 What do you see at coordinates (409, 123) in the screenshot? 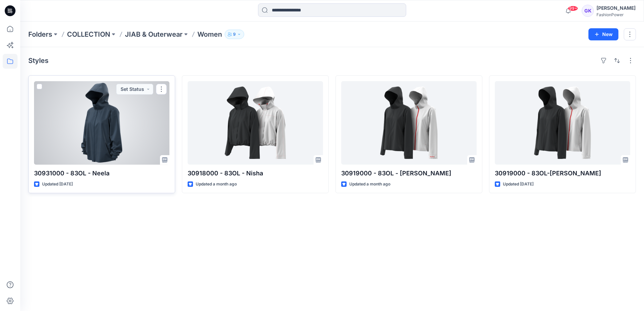
I see `a: 30919000 - 83OL - Naomi` at bounding box center [409, 123].